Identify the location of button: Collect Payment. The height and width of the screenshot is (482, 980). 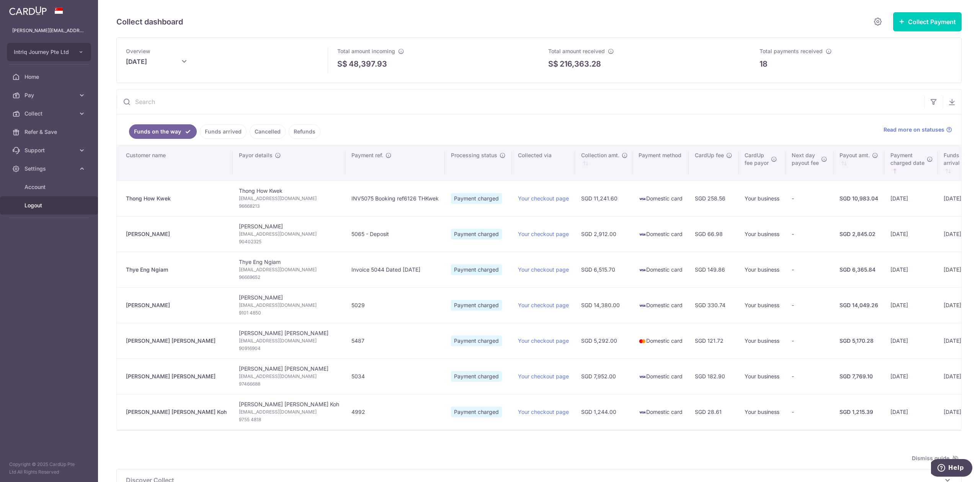
(927, 22).